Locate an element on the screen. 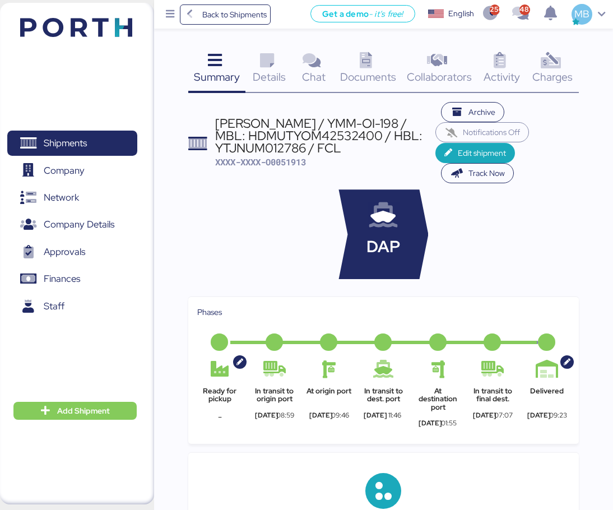 The width and height of the screenshot is (613, 510). button: Add Shipment is located at coordinates (75, 411).